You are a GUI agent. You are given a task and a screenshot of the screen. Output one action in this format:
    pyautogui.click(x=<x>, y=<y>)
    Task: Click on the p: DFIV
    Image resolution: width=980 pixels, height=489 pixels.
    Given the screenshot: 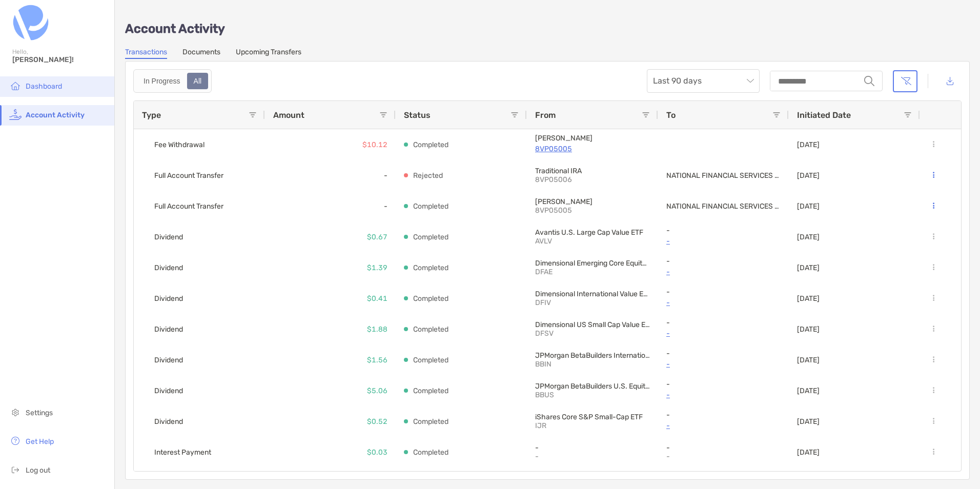 What is the action you would take?
    pyautogui.click(x=571, y=302)
    